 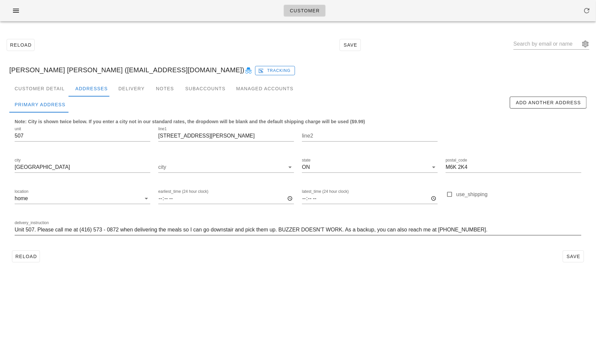 What do you see at coordinates (370, 167) in the screenshot?
I see `div: stateON` at bounding box center [370, 167].